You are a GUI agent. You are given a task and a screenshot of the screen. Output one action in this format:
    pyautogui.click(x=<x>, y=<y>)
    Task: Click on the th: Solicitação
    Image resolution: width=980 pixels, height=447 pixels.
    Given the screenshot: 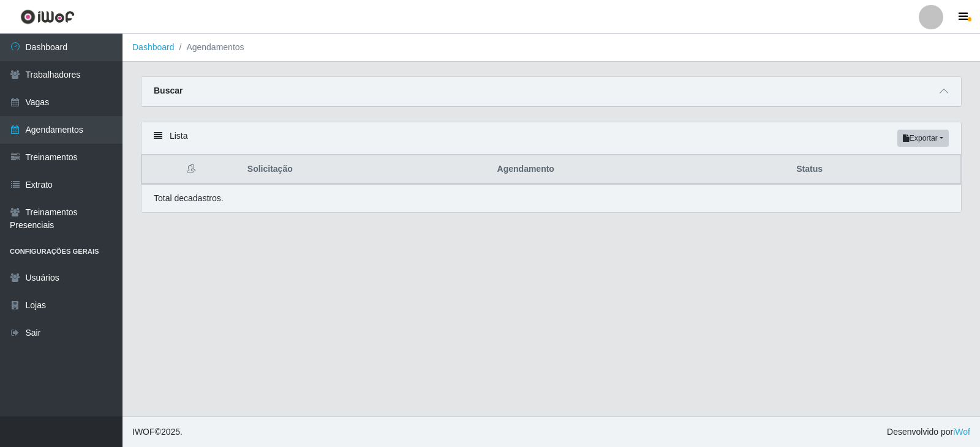 What is the action you would take?
    pyautogui.click(x=365, y=169)
    